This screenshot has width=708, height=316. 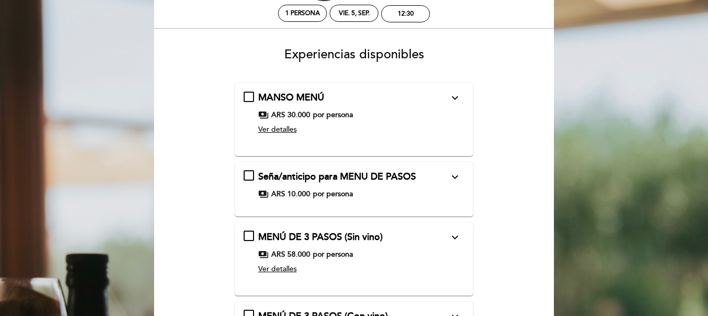 I want to click on md-checkbox: MANSO MENÚ expand_more En caso de haber NIÑOS menores a 14 años el valor del MENU INFANTIL (milan..., so click(x=354, y=115).